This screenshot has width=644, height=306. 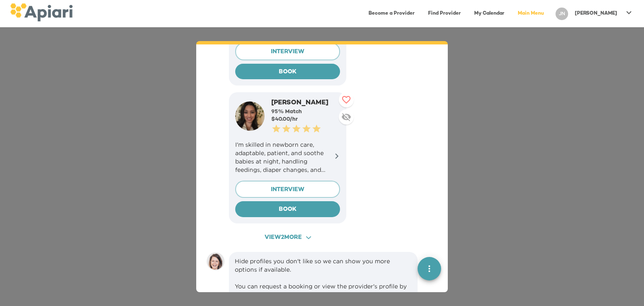 What do you see at coordinates (215, 261) in the screenshot?
I see `img: amy.37686e0395c82528988e.png` at bounding box center [215, 261].